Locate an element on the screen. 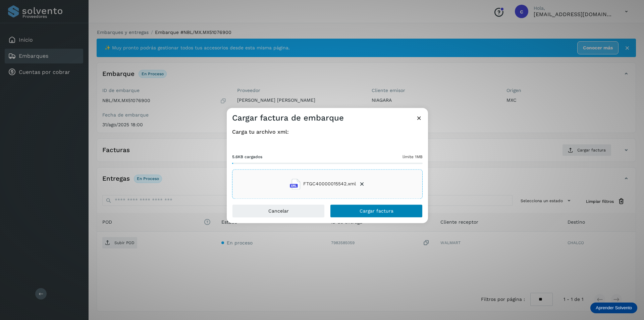  span: 5.6KB cargados is located at coordinates (247, 157).